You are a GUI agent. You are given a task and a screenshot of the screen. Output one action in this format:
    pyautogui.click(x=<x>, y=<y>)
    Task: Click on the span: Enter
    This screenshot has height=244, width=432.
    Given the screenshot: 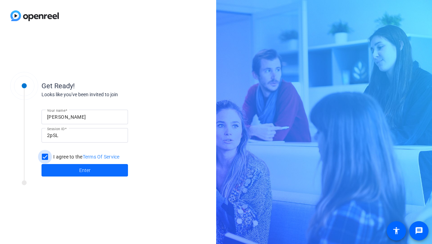 What is the action you would take?
    pyautogui.click(x=85, y=170)
    